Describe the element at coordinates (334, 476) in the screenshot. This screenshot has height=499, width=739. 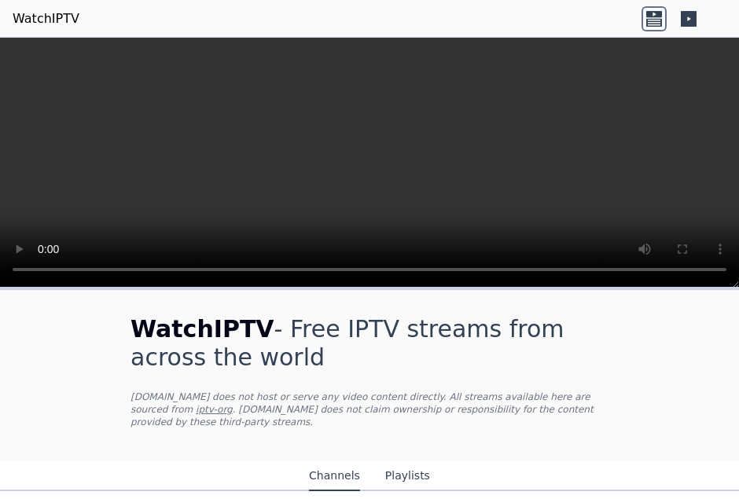
I see `button: Channels` at that location.